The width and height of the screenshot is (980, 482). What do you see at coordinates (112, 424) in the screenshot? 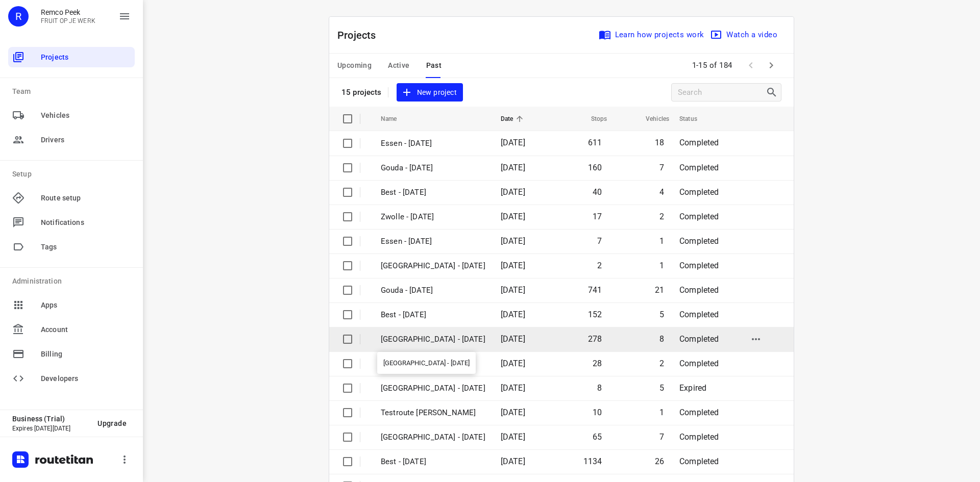
I see `span: Upgrade` at bounding box center [112, 424].